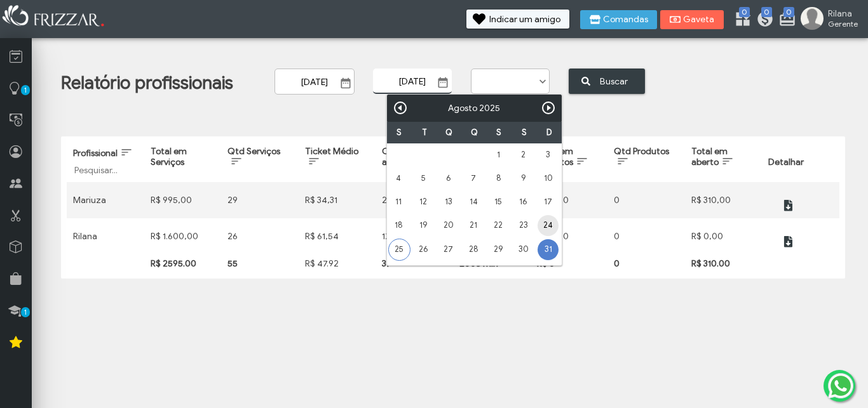 The width and height of the screenshot is (868, 408). What do you see at coordinates (95, 153) in the screenshot?
I see `span: Profissional` at bounding box center [95, 153].